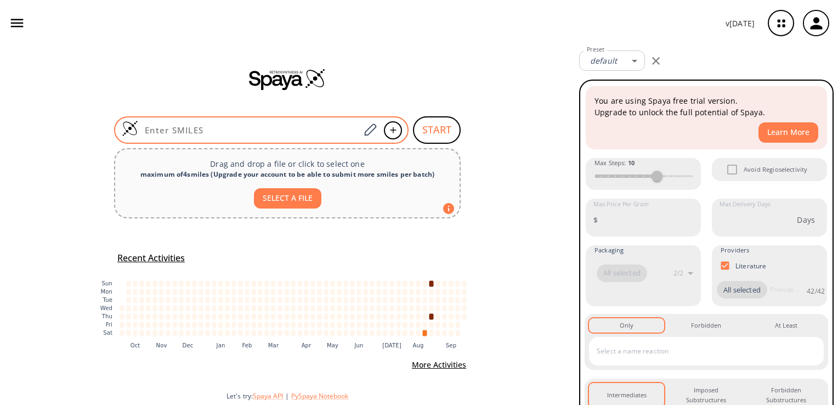  I want to click on text: Jun, so click(358, 345).